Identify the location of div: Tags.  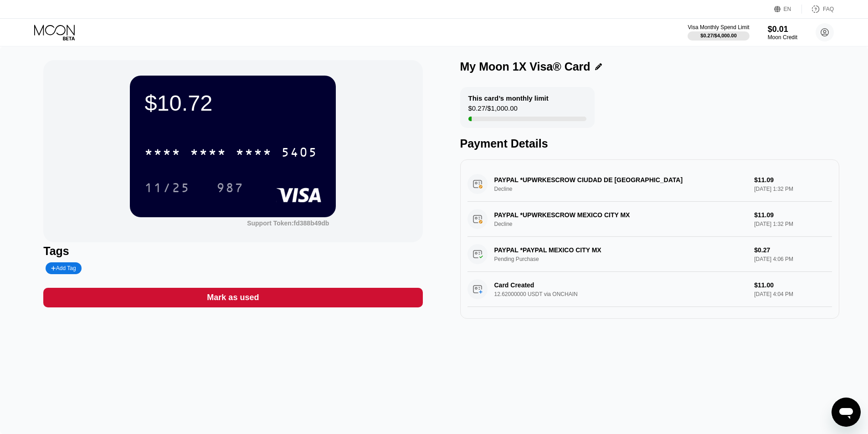
(233, 251).